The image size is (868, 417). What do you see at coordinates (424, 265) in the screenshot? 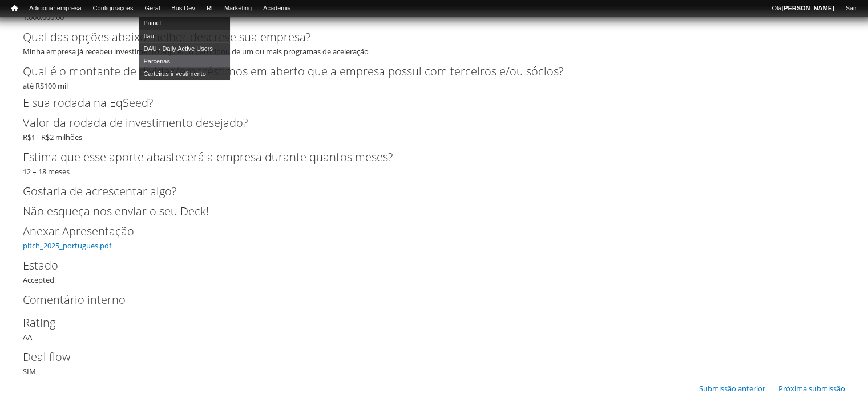
I see `label: Estado` at bounding box center [424, 265].